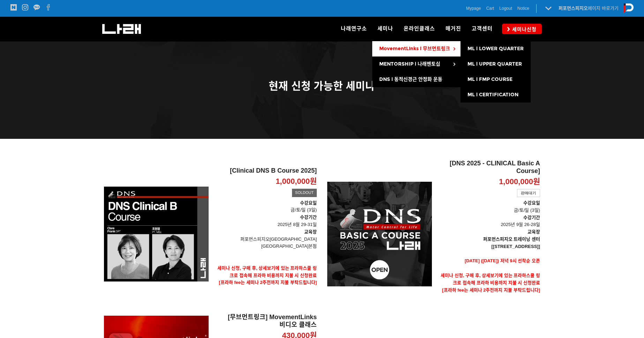 This screenshot has width=644, height=338. What do you see at coordinates (490, 79) in the screenshot?
I see `span: ML l FMP COURSE` at bounding box center [490, 79].